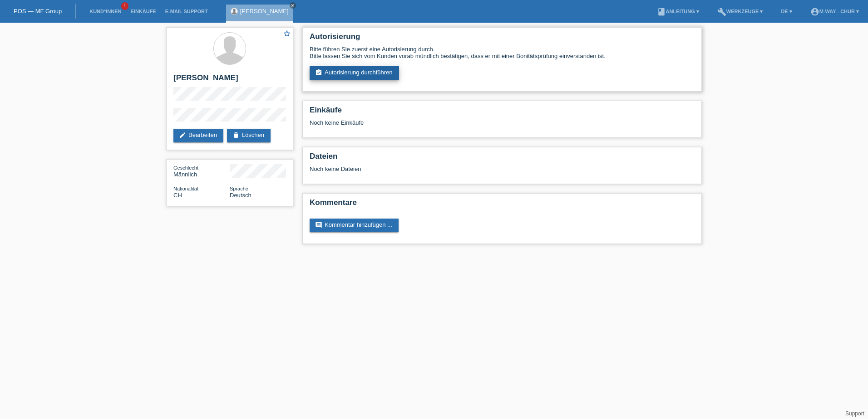 This screenshot has height=419, width=868. Describe the element at coordinates (722, 12) in the screenshot. I see `i: build` at that location.